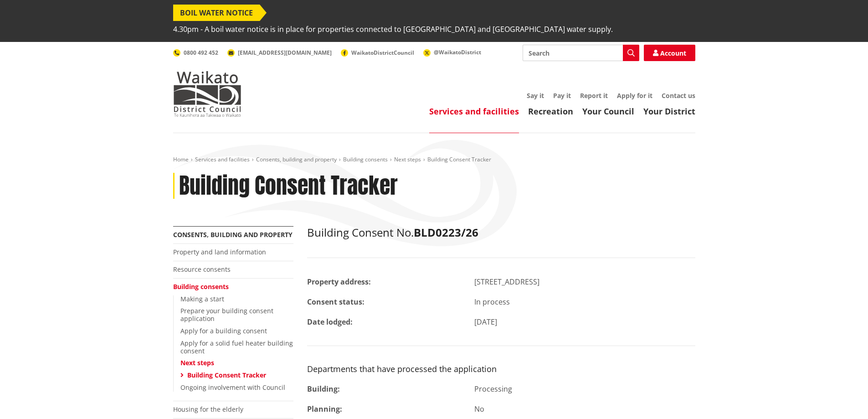  Describe the element at coordinates (201, 52) in the screenshot. I see `span: 0800 492 452` at that location.